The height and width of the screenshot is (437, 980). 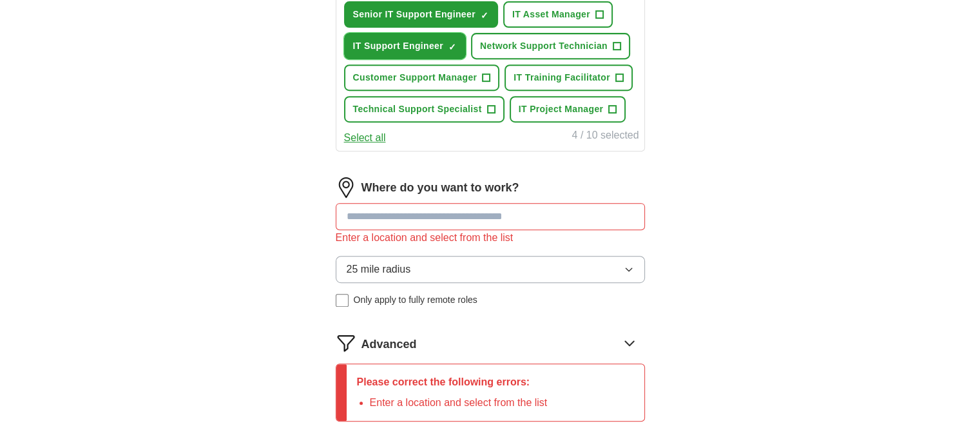 I want to click on button: Technical Support Specialist, so click(x=424, y=109).